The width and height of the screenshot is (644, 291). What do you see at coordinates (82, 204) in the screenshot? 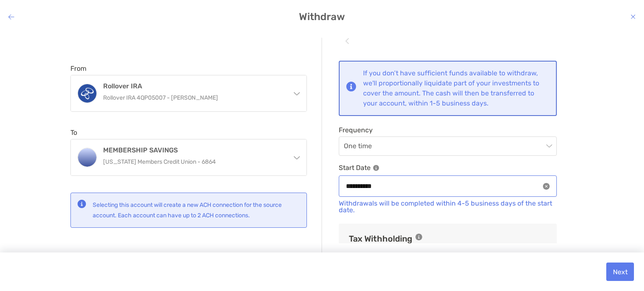
I see `img: status icon` at bounding box center [82, 204].